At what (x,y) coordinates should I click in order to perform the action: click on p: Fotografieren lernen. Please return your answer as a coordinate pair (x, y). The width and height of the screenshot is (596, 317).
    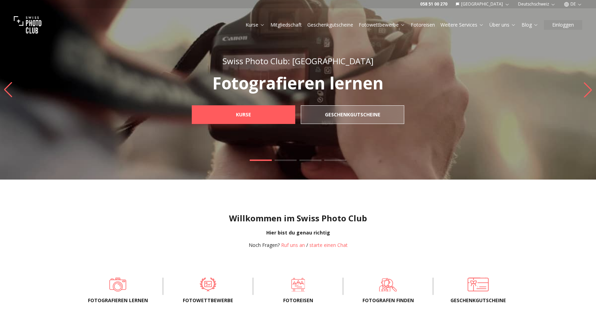
    Looking at the image, I should click on (298, 83).